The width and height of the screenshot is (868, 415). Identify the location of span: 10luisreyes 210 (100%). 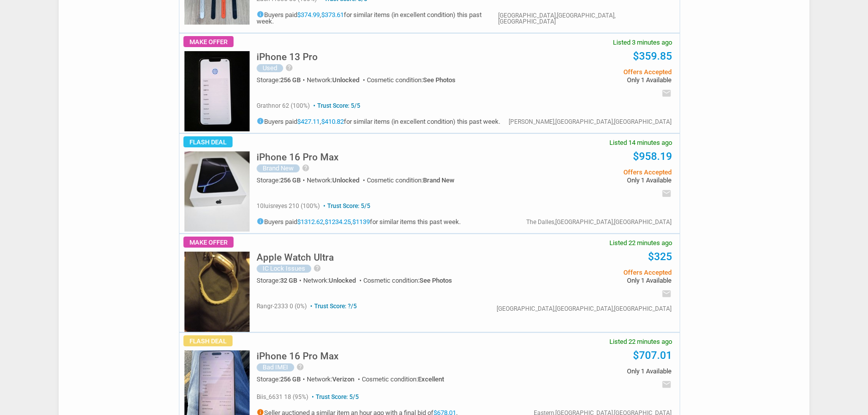
(288, 206).